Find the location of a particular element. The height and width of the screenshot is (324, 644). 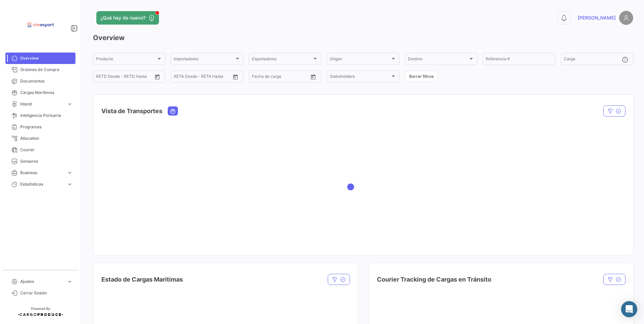

a: Cargas Marítimas is located at coordinates (40, 93).